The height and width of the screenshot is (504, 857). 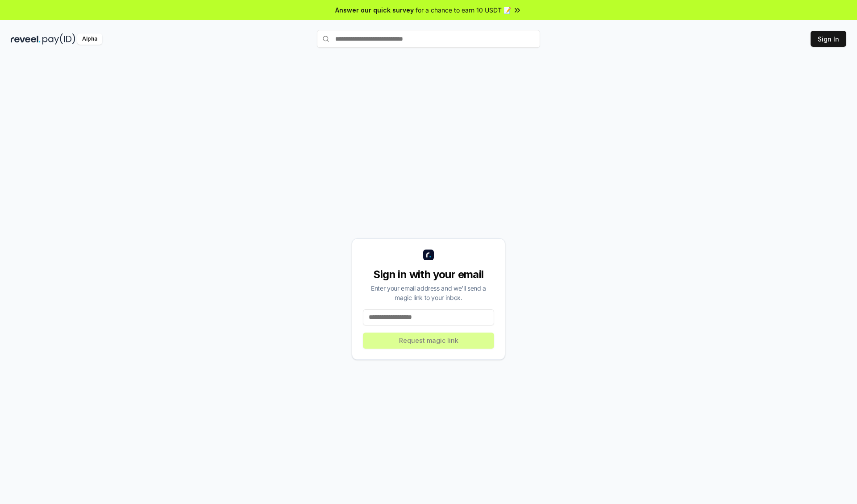 What do you see at coordinates (464, 10) in the screenshot?
I see `span: for a chance to earn 10 USDT 📝` at bounding box center [464, 10].